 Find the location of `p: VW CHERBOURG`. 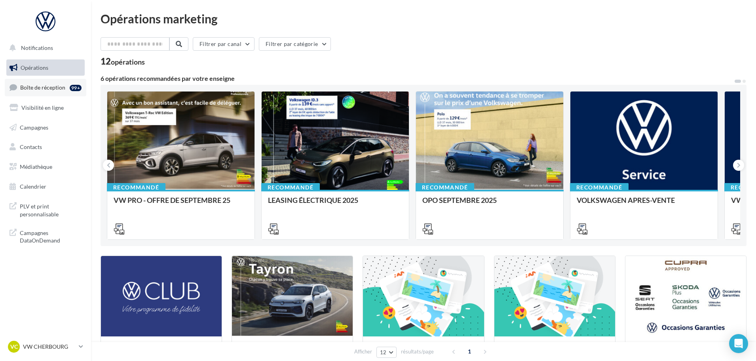

p: VW CHERBOURG is located at coordinates (49, 346).